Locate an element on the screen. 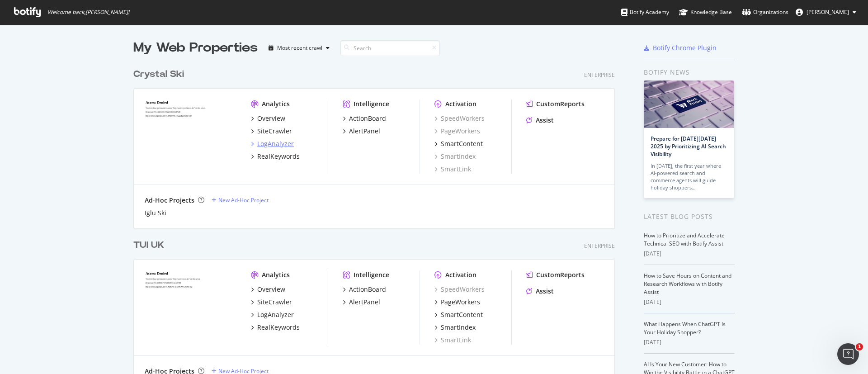 The width and height of the screenshot is (868, 374). a: New Ad-Hoc Project is located at coordinates (240, 200).